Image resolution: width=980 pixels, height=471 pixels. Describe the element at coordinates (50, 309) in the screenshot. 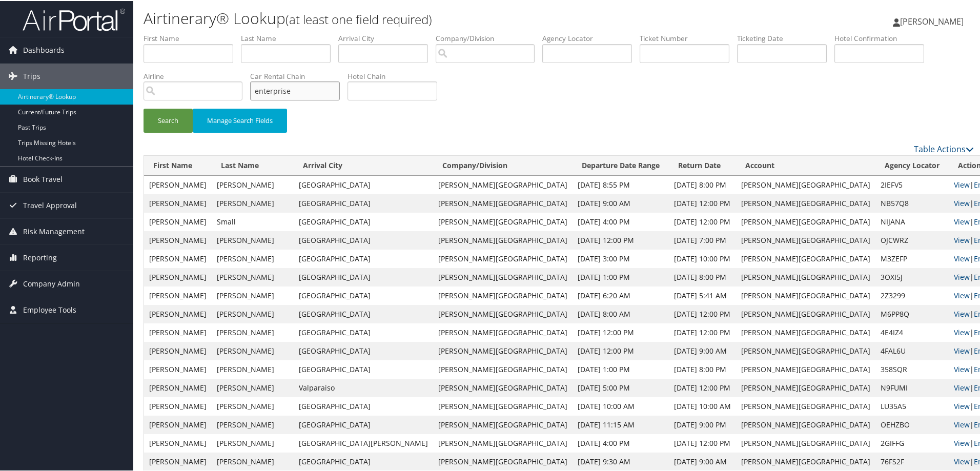

I see `span: Employee Tools` at that location.